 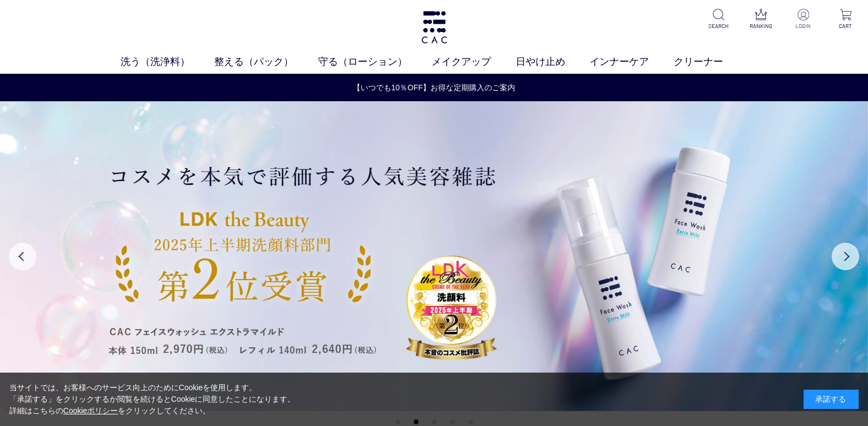 I want to click on a: メイクアップ, so click(x=473, y=62).